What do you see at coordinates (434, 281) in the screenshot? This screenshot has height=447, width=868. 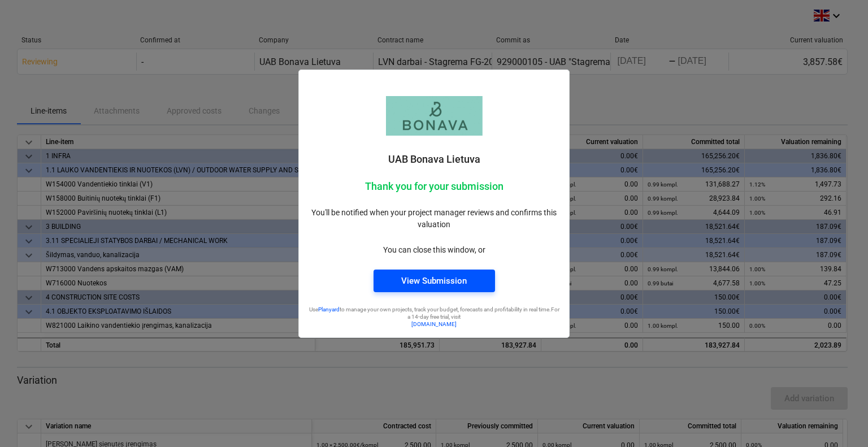 I see `button: View Submission` at bounding box center [434, 281].